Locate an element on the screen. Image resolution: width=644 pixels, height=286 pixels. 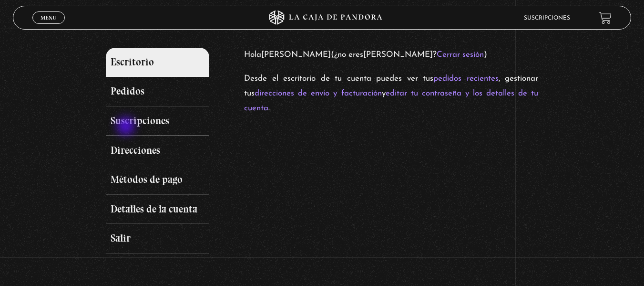
a: View your shopping cart is located at coordinates (604, 17).